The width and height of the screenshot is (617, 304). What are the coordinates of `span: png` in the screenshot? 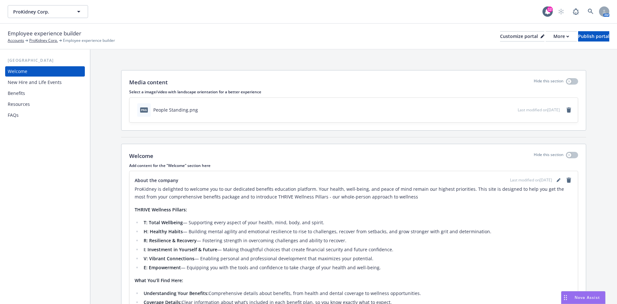 It's located at (144, 110).